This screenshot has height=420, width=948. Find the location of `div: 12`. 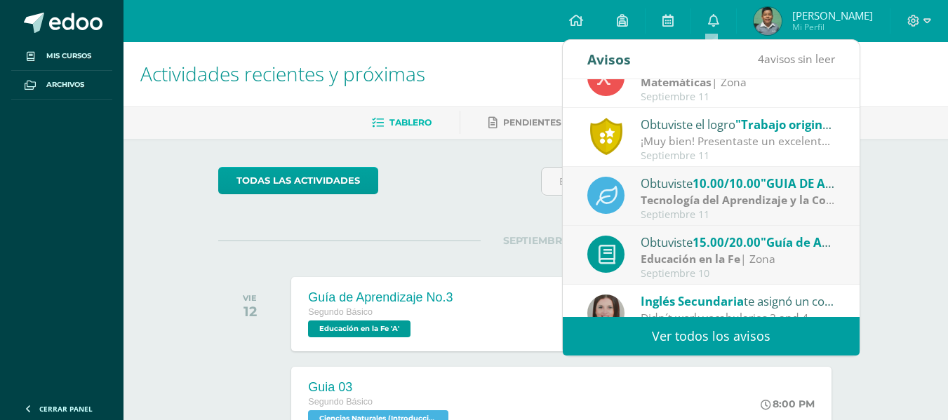

div: 12 is located at coordinates (250, 312).